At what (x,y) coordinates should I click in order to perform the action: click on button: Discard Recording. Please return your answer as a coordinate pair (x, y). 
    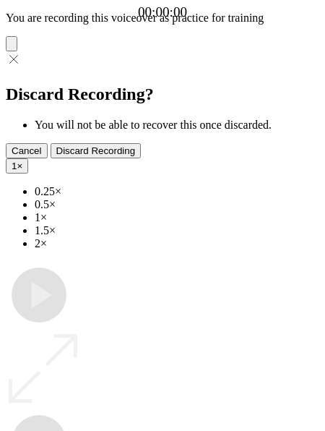
    Looking at the image, I should click on (96, 150).